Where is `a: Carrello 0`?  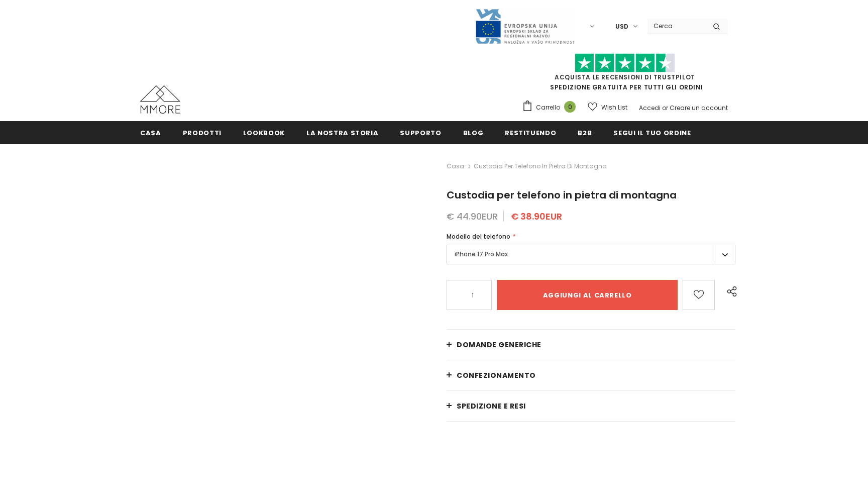 a: Carrello 0 is located at coordinates (551, 108).